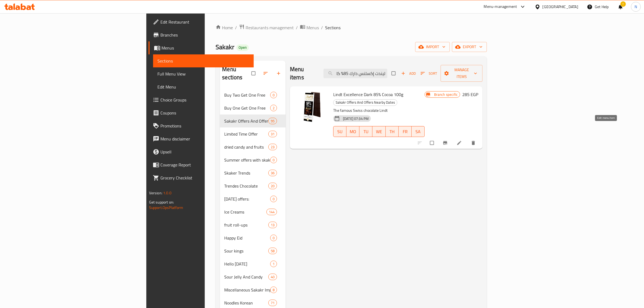 This screenshot has width=644, height=308. Describe the element at coordinates (366, 132) in the screenshot. I see `button: TU` at that location.